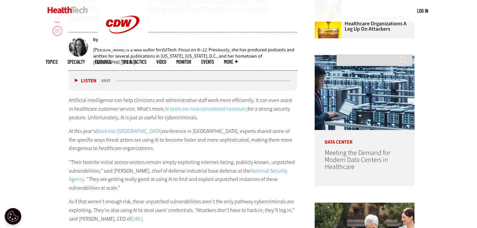  What do you see at coordinates (423, 11) in the screenshot?
I see `a: Log in` at bounding box center [423, 11].